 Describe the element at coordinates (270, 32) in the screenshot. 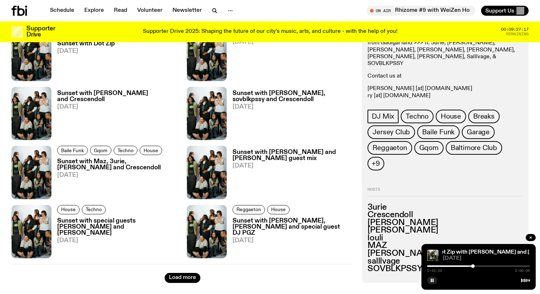

I see `p: Supporter Drive 2025: Shaping the future of our city’s music, arts, and culture - with the help o...` at that location.